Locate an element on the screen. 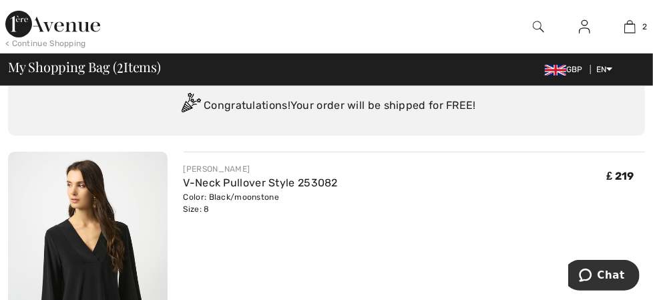  span: My Shopping Bag ( Items) is located at coordinates (84, 67).